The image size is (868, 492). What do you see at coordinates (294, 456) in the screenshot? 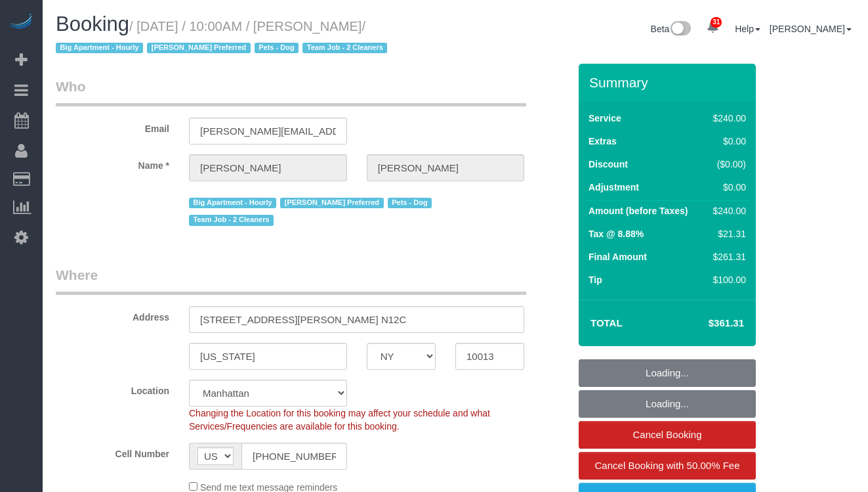
I see `input: Cell Number` at bounding box center [294, 456].